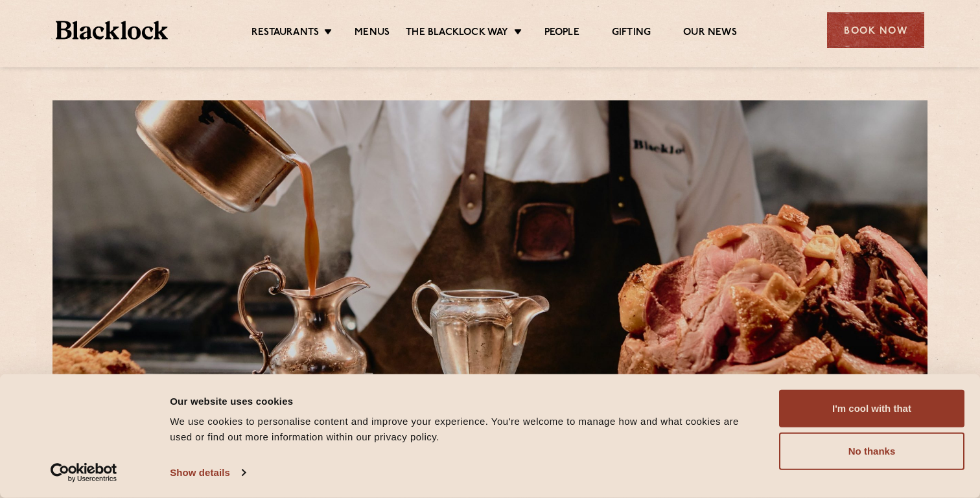 The image size is (980, 498). Describe the element at coordinates (285, 34) in the screenshot. I see `a: Restaurants` at that location.